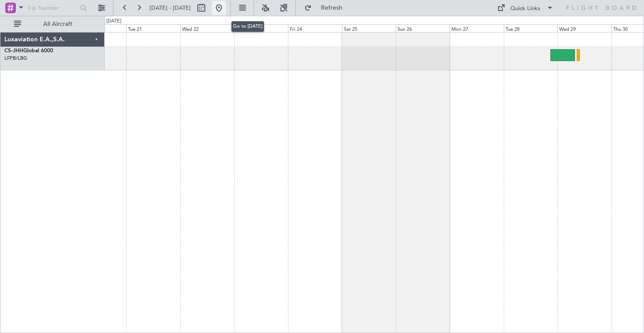 The width and height of the screenshot is (644, 333). I want to click on div: Mon 27, so click(477, 28).